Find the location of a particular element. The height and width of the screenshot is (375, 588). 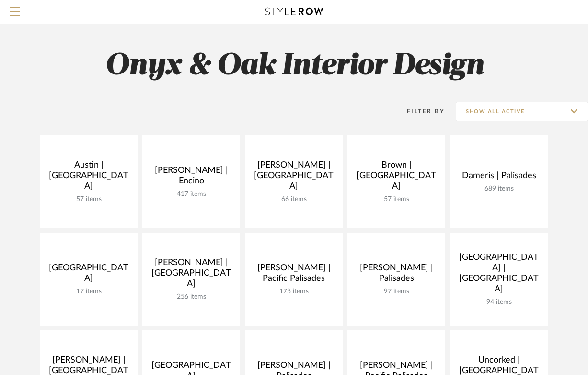

div: 66 items is located at coordinates (294, 199).